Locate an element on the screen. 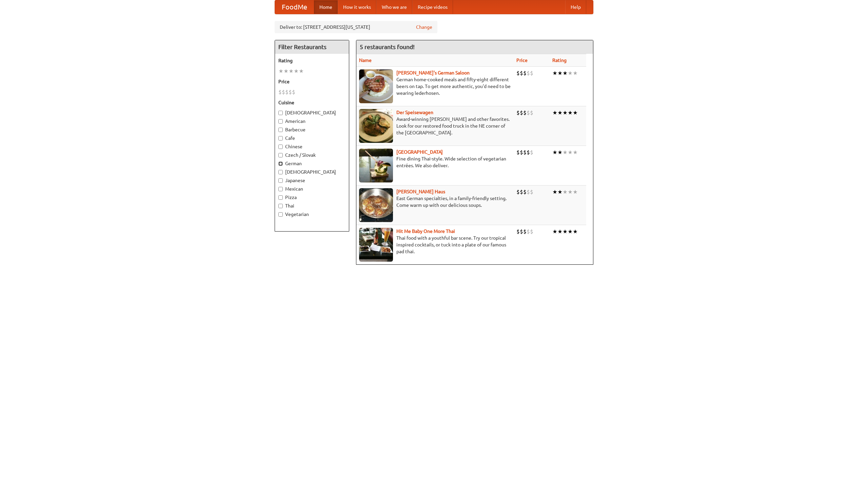 This screenshot has width=868, height=479. input: Thai is located at coordinates (280, 206).